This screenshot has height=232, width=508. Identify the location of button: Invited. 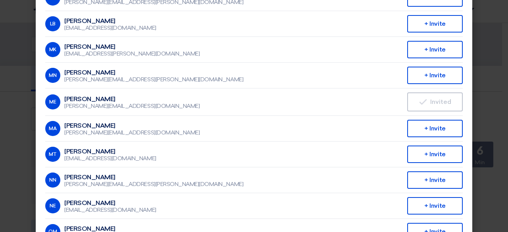
(435, 102).